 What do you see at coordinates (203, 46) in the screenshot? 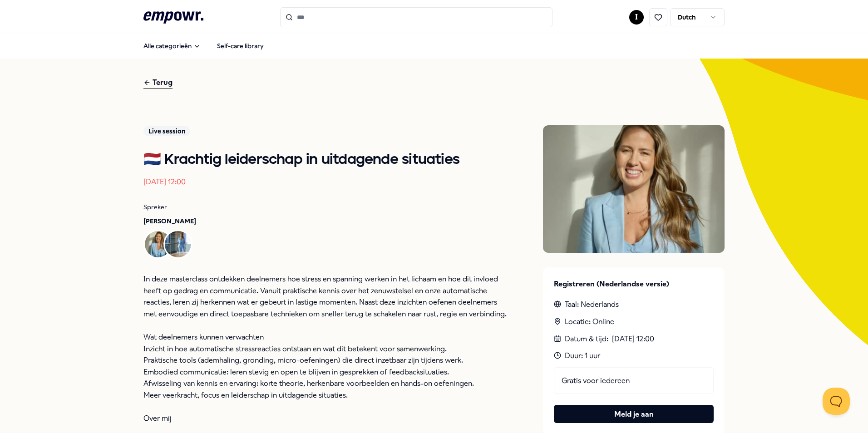
I see `nav: Main` at bounding box center [203, 46].